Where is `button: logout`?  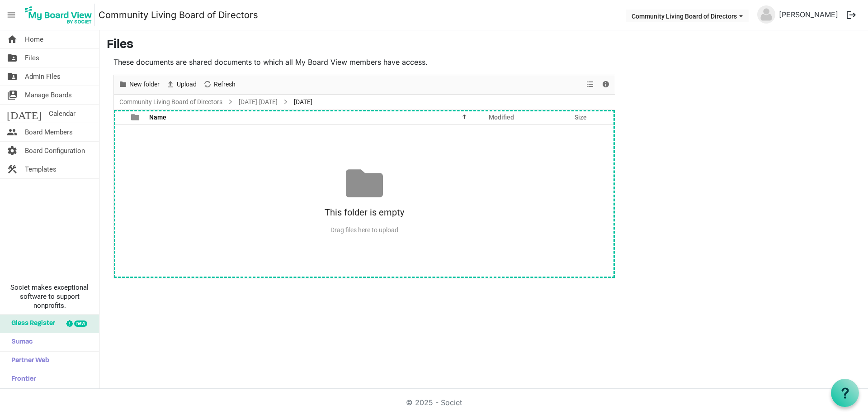
button: logout is located at coordinates (851, 15).